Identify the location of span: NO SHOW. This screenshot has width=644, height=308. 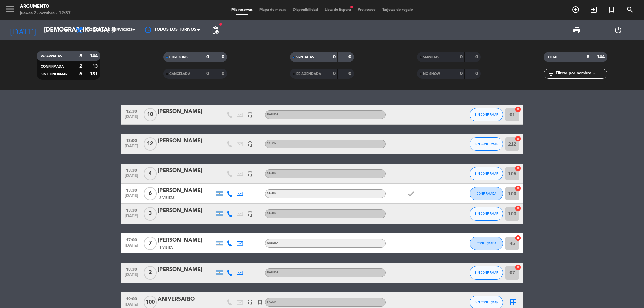
(431, 74).